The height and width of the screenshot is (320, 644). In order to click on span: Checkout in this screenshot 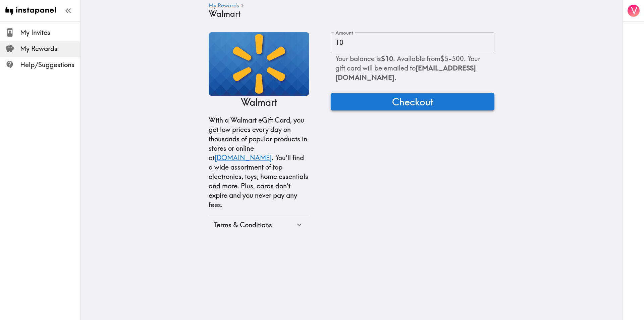, I will do `click(413, 102)`.